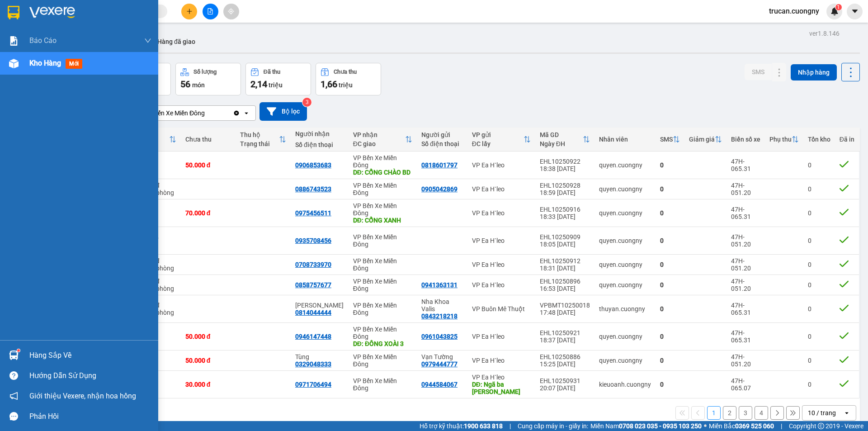 This screenshot has height=431, width=868. I want to click on span: plus, so click(190, 11).